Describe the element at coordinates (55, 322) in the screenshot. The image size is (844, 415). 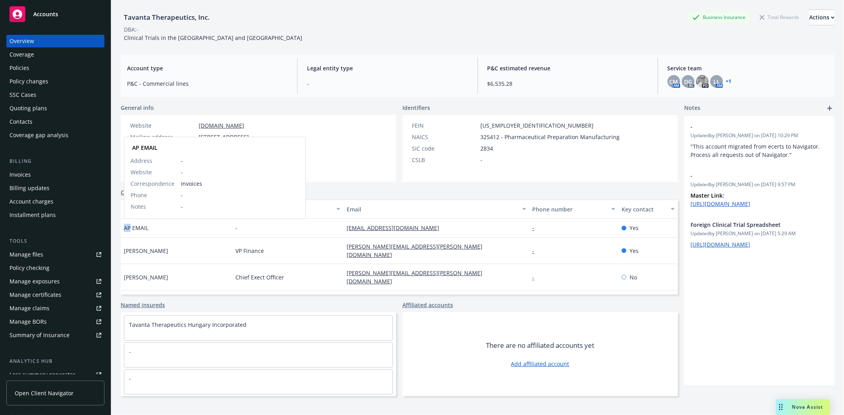
I see `a: Manage BORs` at that location.